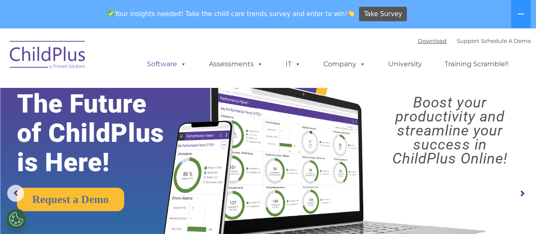  Describe the element at coordinates (467, 188) in the screenshot. I see `div: Chat Widget` at that location.